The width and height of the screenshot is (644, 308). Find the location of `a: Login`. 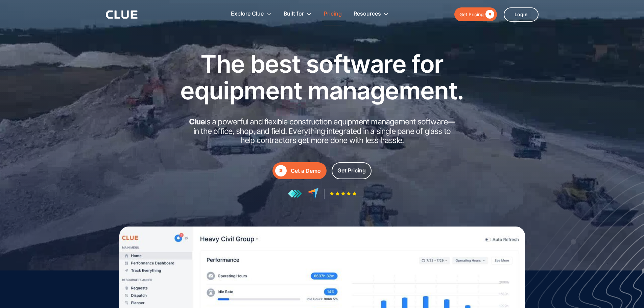

a: Login is located at coordinates (521, 15).